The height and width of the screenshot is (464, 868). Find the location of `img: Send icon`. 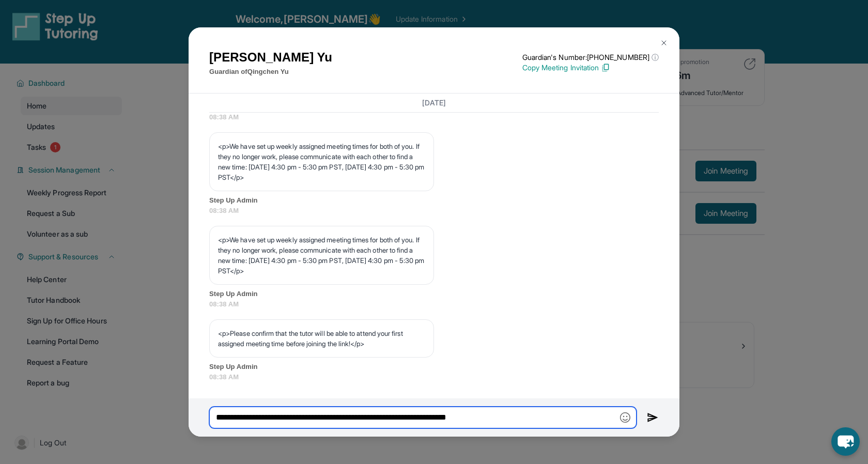

img: Send icon is located at coordinates (652, 417).